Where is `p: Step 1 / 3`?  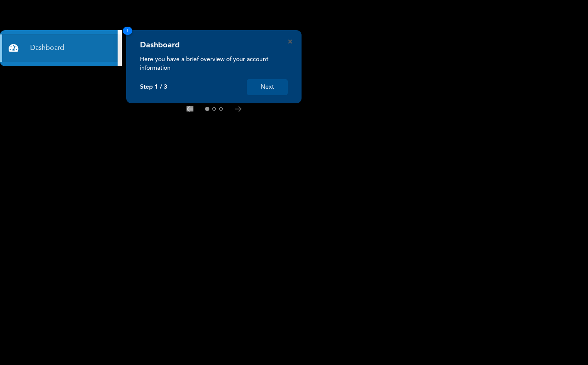
p: Step 1 / 3 is located at coordinates (153, 87).